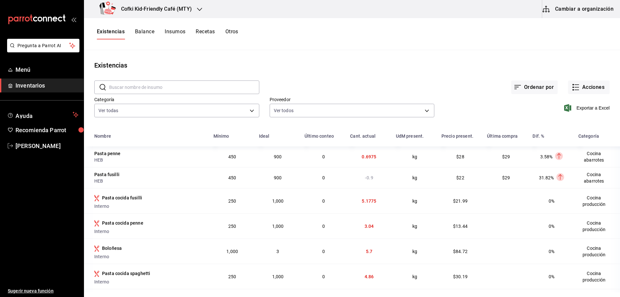  Describe the element at coordinates (410, 136) in the screenshot. I see `div: UdM present.` at that location.